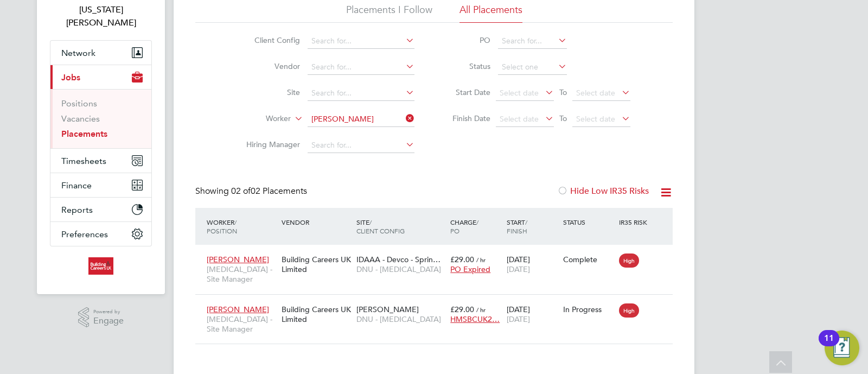 The image size is (868, 374). Describe the element at coordinates (101, 161) in the screenshot. I see `button: Timesheets` at that location.